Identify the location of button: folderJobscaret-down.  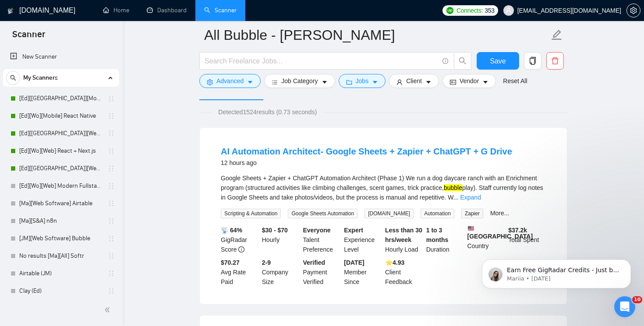
(362, 81).